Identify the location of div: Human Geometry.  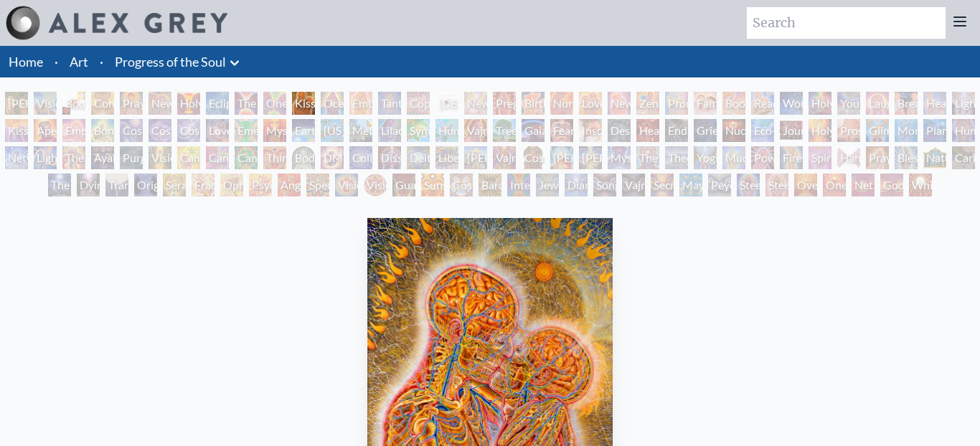
(963, 130).